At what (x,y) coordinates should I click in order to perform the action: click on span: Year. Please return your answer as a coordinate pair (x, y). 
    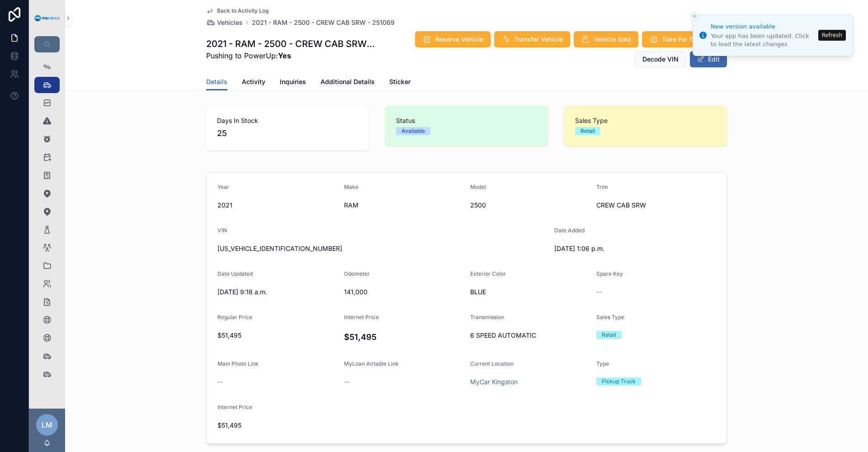
    Looking at the image, I should click on (223, 187).